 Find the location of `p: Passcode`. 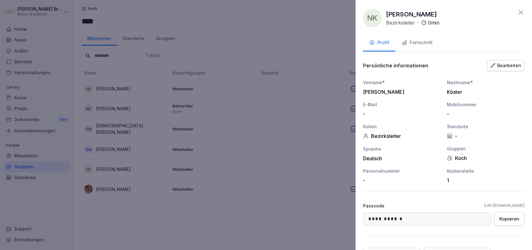

p: Passcode is located at coordinates (374, 206).